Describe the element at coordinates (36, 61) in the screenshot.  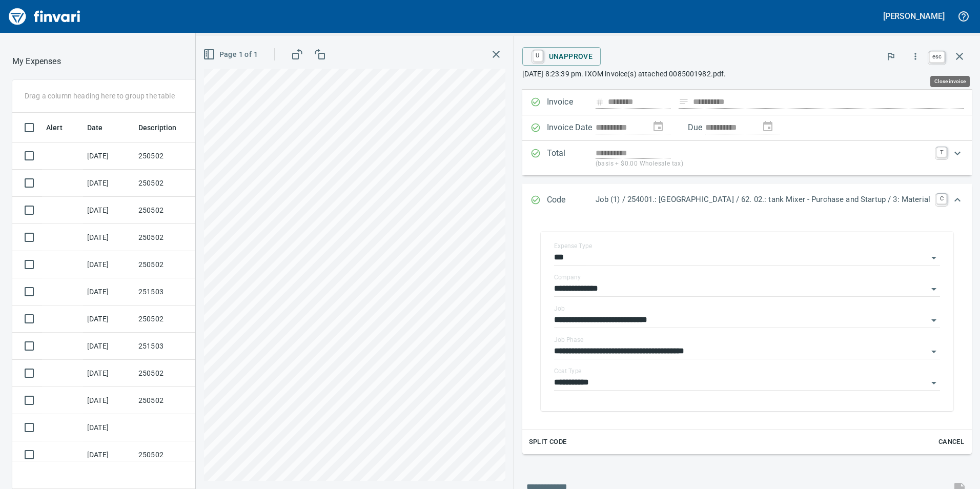
I see `nav: breadcrumb` at that location.